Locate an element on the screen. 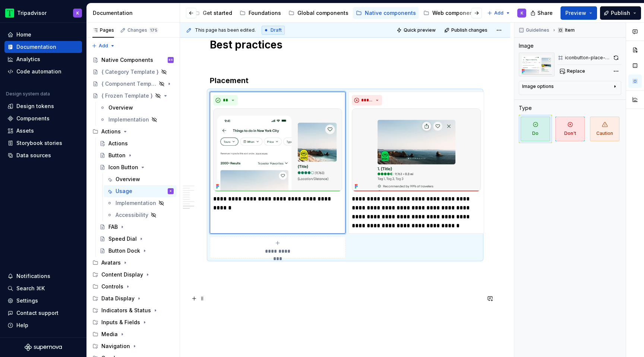 This screenshot has height=357, width=644. div: BS is located at coordinates (170, 60).